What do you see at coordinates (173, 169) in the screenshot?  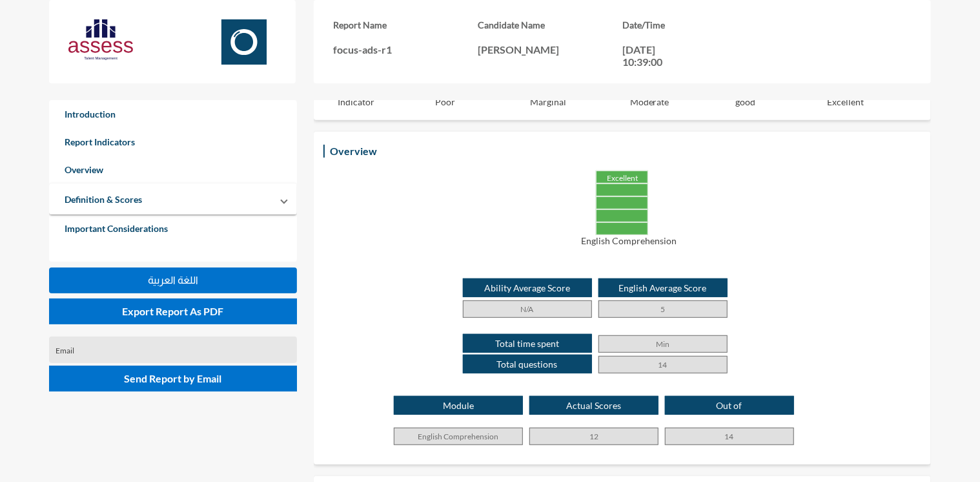 I see `a: Overview` at bounding box center [173, 169].